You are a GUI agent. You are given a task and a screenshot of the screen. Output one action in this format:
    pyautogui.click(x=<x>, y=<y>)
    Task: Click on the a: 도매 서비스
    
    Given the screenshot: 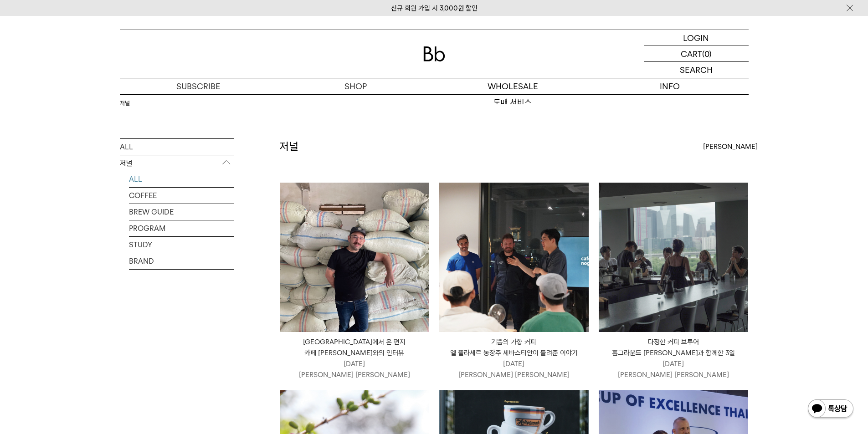 What is the action you would take?
    pyautogui.click(x=513, y=103)
    